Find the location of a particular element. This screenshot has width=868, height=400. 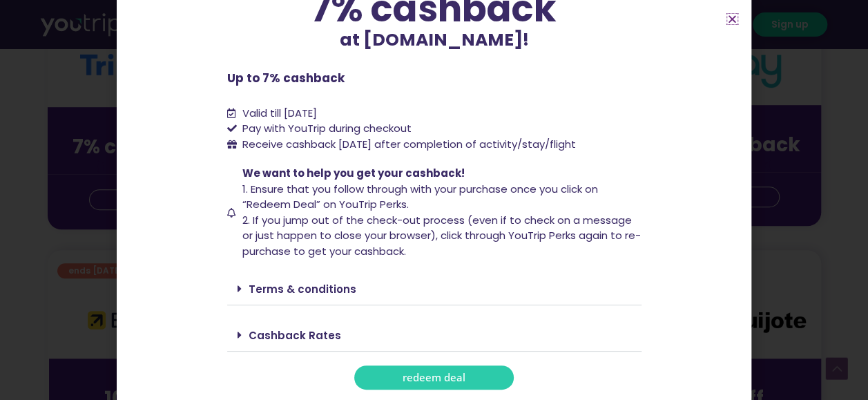

div: Cashback Rates is located at coordinates (434, 335).